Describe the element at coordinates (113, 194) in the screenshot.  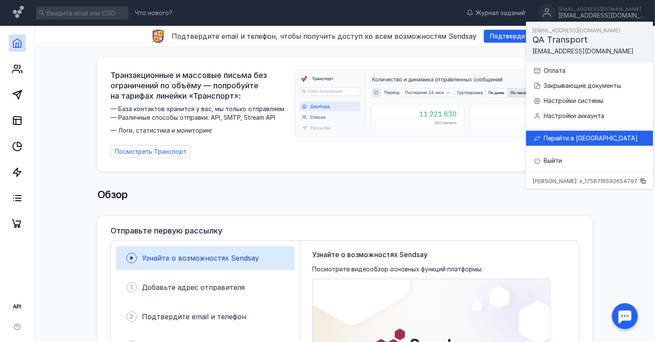
I see `span: Обзор` at that location.